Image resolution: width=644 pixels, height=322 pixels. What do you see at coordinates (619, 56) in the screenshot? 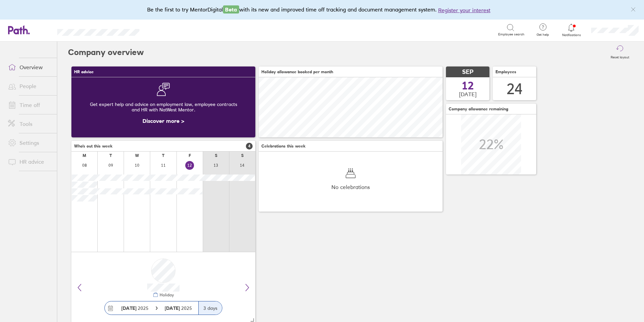
I see `label: Reset layout` at bounding box center [619, 56].